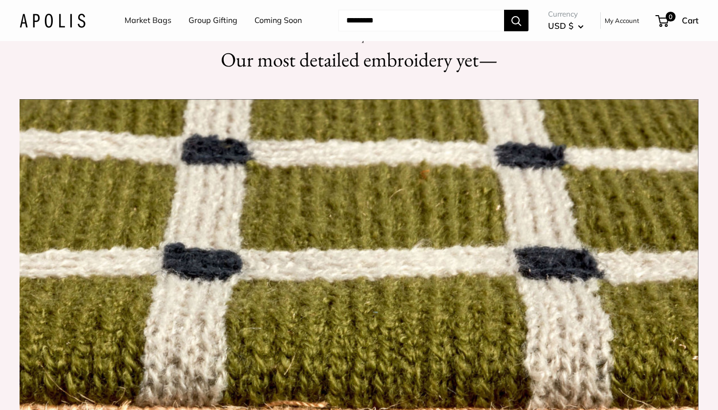 This screenshot has width=718, height=410. What do you see at coordinates (566, 14) in the screenshot?
I see `span: Currency` at bounding box center [566, 14].